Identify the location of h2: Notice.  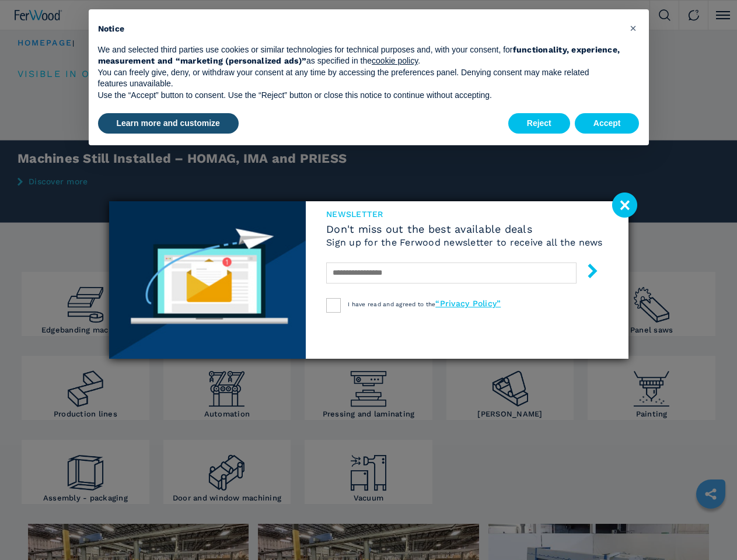
(360, 29).